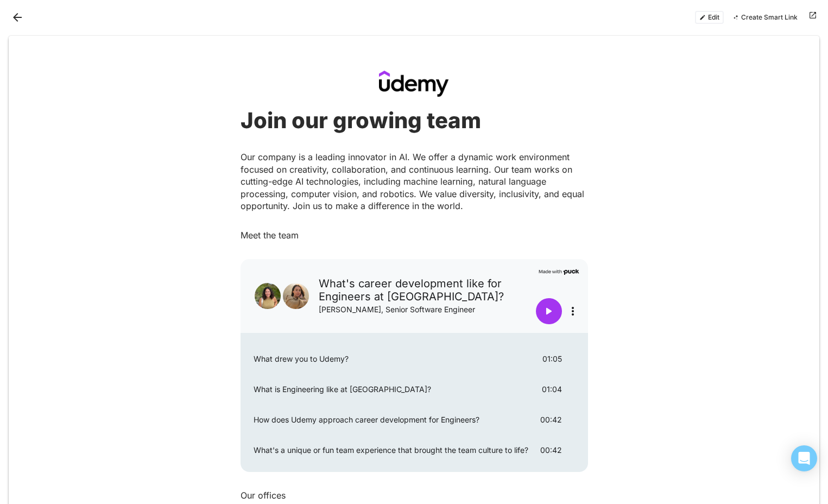 This screenshot has height=504, width=828. What do you see at coordinates (414, 420) in the screenshot?
I see `div: How does Udemy approach career development for Engineers?00:42More options` at bounding box center [414, 420].